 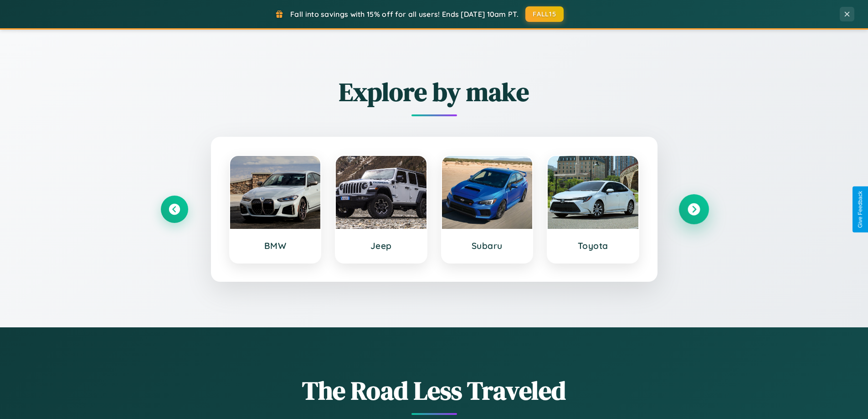 I want to click on h3: BMW, so click(x=275, y=246).